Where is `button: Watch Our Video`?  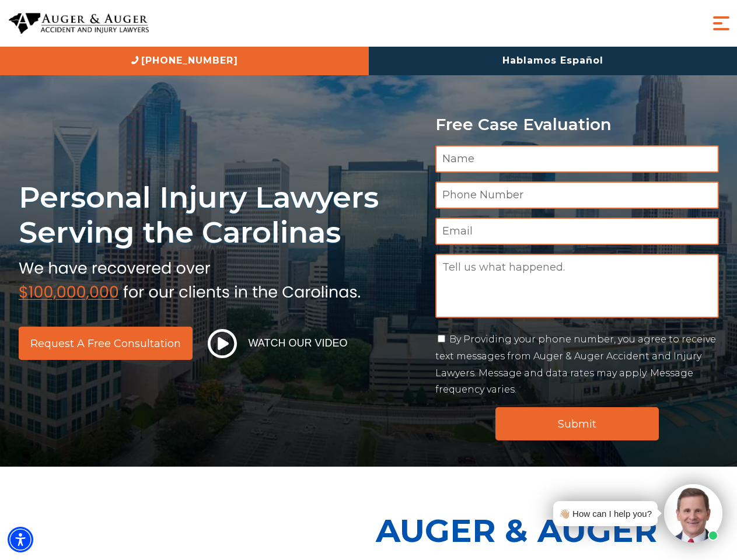 button: Watch Our Video is located at coordinates (278, 343).